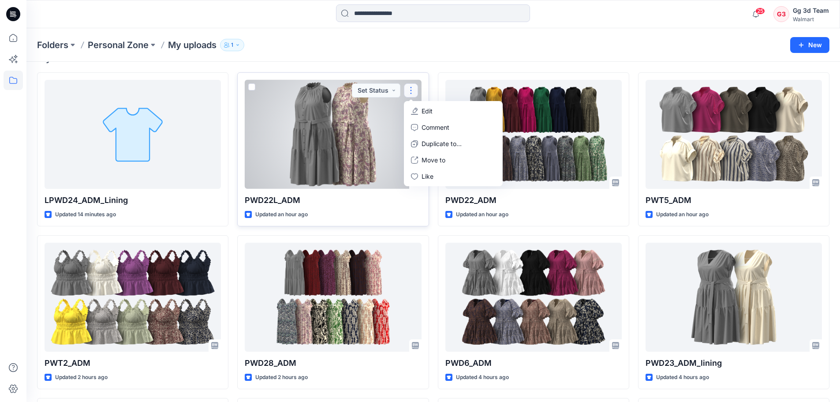 The height and width of the screenshot is (402, 840). What do you see at coordinates (534, 363) in the screenshot?
I see `p: PWD6_ADM` at bounding box center [534, 363].